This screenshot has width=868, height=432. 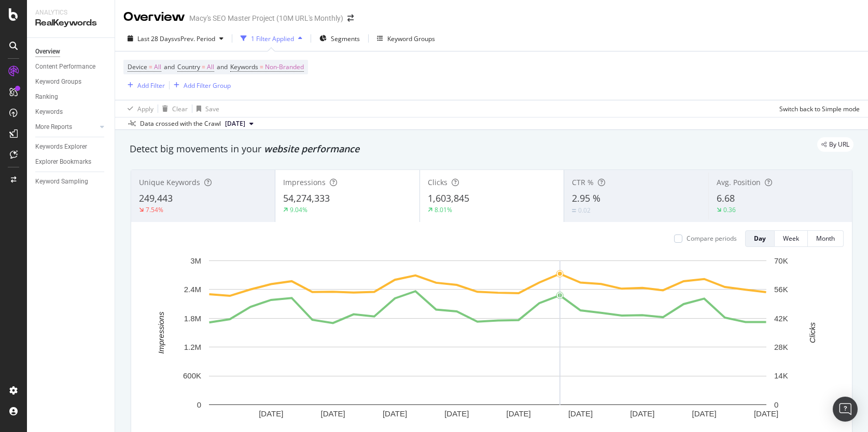 What do you see at coordinates (175, 38) in the screenshot?
I see `button: Last 28 DaysvsPrev. Period` at bounding box center [175, 38].